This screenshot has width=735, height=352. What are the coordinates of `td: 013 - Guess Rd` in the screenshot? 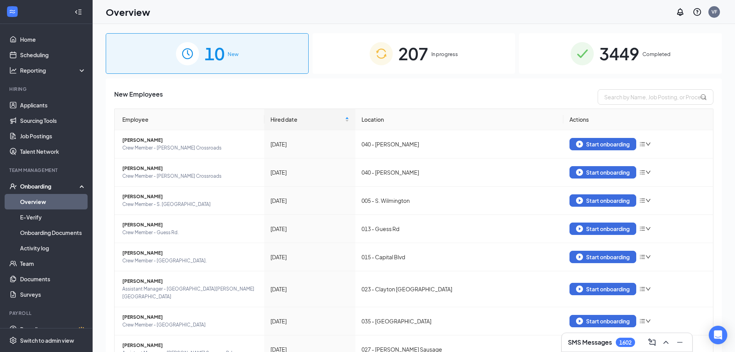 It's located at (459, 229).